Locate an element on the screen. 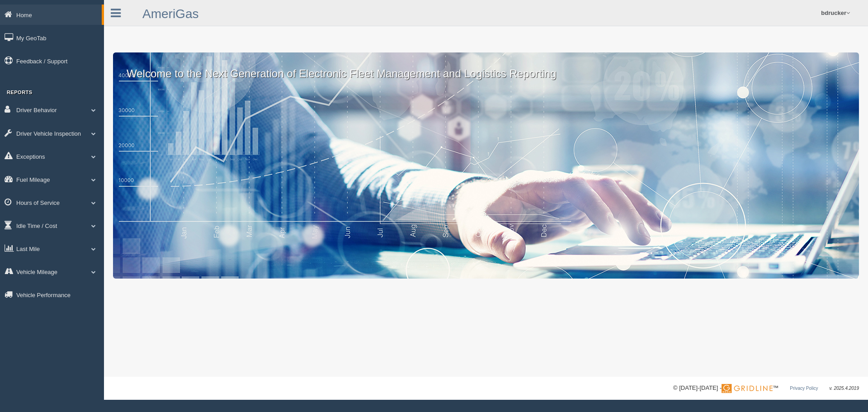  img: Gridline is located at coordinates (747, 388).